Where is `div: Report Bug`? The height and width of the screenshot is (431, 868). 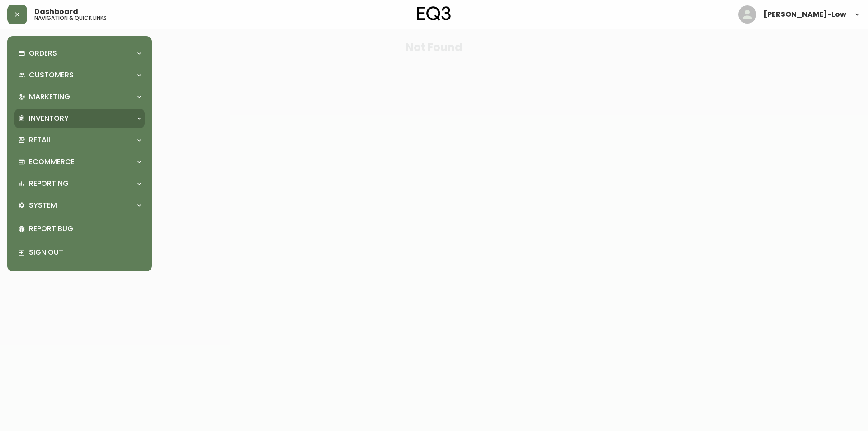
div: Report Bug is located at coordinates (79, 229).